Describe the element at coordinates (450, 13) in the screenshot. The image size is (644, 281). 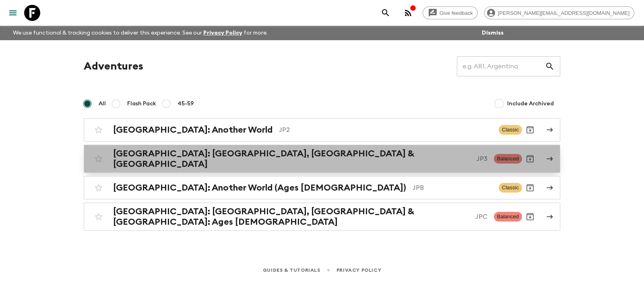
I see `a: Give feedback` at that location.